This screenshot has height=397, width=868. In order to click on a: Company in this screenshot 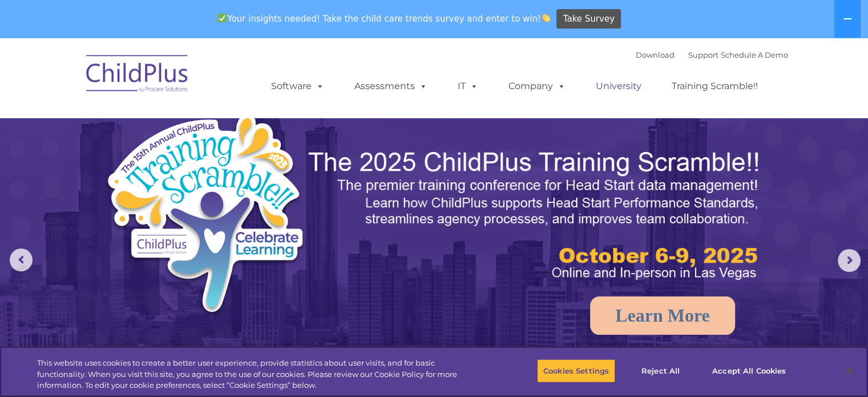, I will do `click(537, 86)`.